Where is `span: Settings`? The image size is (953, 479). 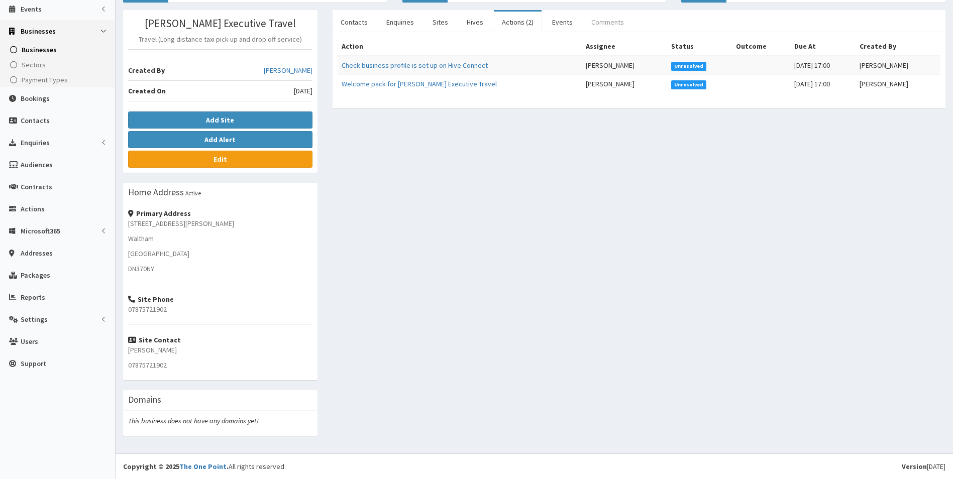 span: Settings is located at coordinates (34, 320).